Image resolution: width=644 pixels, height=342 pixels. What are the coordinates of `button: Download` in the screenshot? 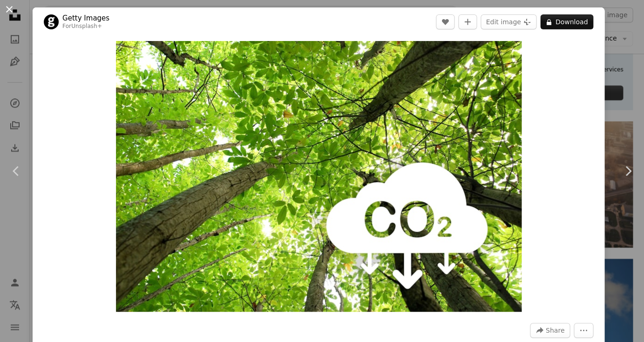 It's located at (567, 22).